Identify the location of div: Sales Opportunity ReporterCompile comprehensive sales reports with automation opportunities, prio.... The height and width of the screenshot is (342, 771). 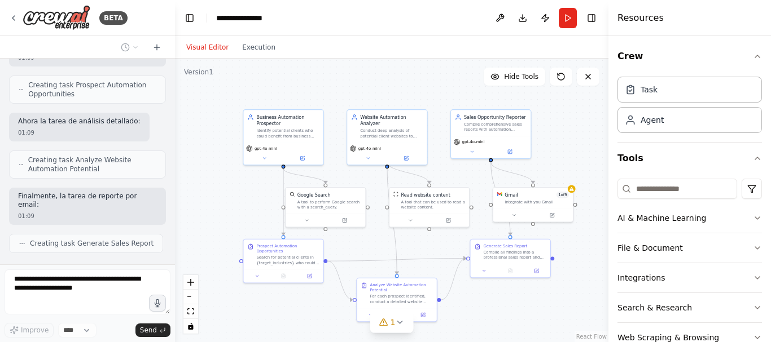
(491, 134).